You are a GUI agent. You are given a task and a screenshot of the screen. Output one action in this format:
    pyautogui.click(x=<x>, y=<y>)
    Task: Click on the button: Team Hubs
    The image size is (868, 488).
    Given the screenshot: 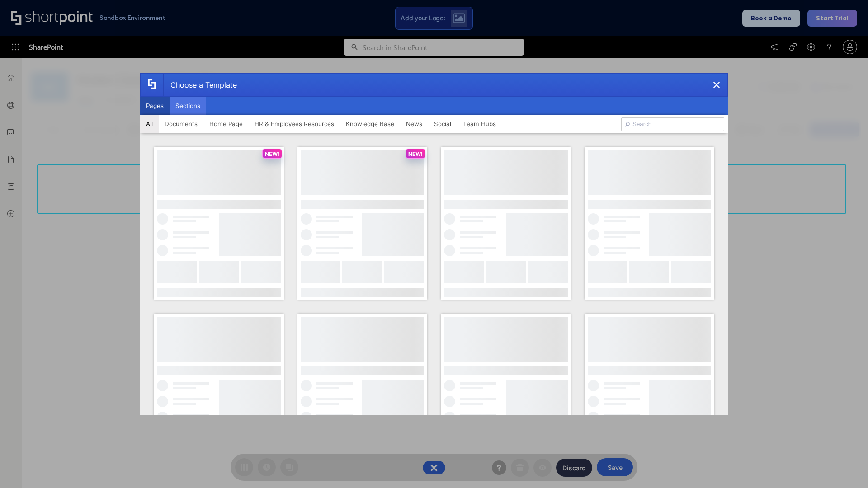 What is the action you would take?
    pyautogui.click(x=479, y=124)
    